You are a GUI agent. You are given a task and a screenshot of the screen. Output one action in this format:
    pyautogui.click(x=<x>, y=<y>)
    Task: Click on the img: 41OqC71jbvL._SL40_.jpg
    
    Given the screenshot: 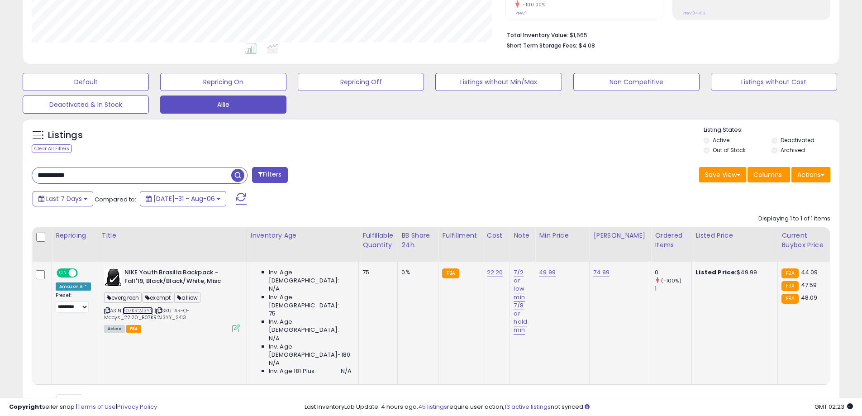 What is the action you would take?
    pyautogui.click(x=113, y=278)
    